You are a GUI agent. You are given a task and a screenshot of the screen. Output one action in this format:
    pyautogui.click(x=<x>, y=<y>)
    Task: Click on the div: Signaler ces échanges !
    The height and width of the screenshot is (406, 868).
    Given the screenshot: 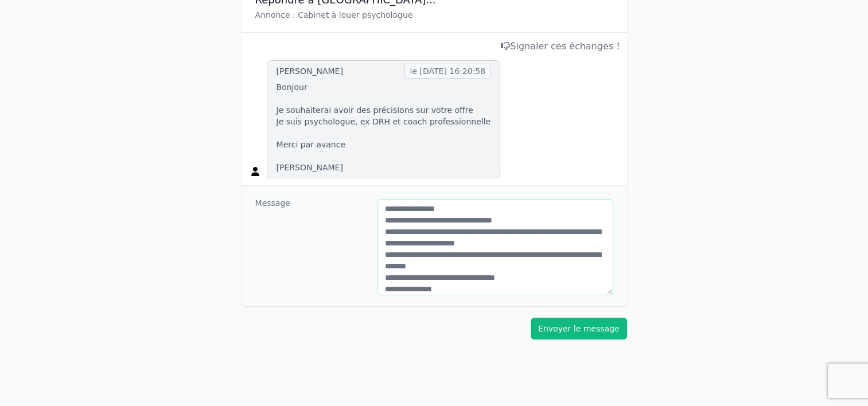 What is the action you would take?
    pyautogui.click(x=434, y=46)
    